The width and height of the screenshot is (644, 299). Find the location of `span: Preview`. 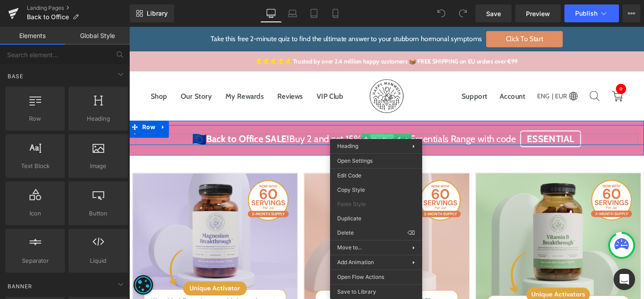

span: Preview is located at coordinates (538, 13).